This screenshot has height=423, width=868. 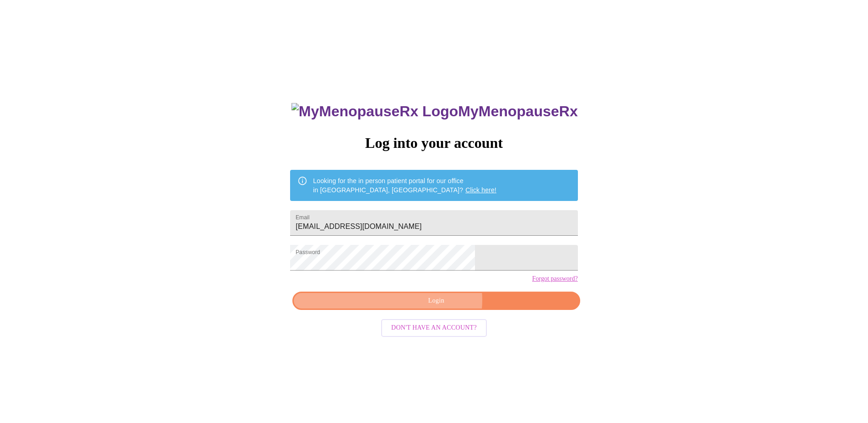 I want to click on a: Click here!, so click(x=481, y=190).